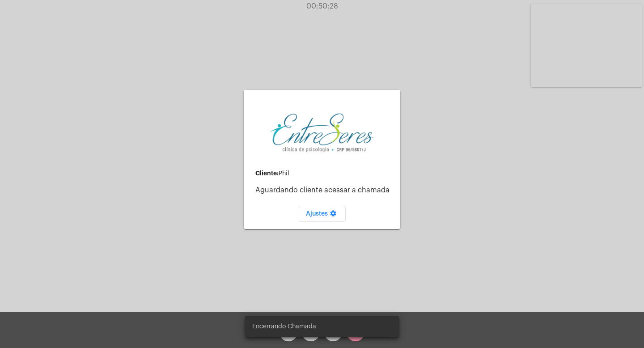  What do you see at coordinates (322, 214) in the screenshot?
I see `span: Ajustes` at bounding box center [322, 214].